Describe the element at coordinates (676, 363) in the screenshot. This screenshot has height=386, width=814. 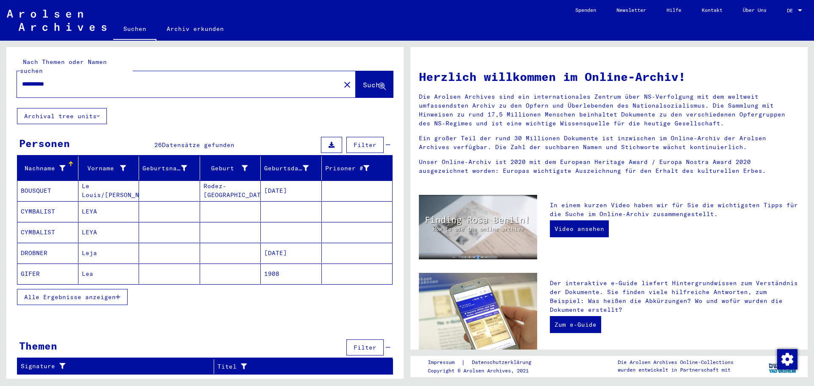
I see `p: Die Arolsen Archives Online-Collections` at that location.